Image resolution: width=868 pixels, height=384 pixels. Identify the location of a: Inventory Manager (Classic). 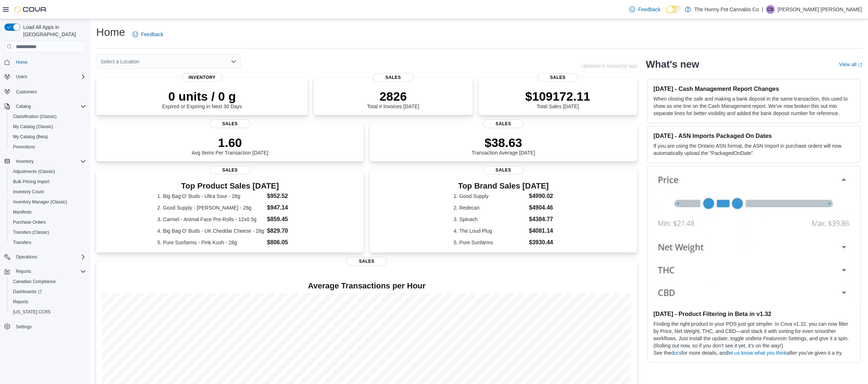
(40, 202).